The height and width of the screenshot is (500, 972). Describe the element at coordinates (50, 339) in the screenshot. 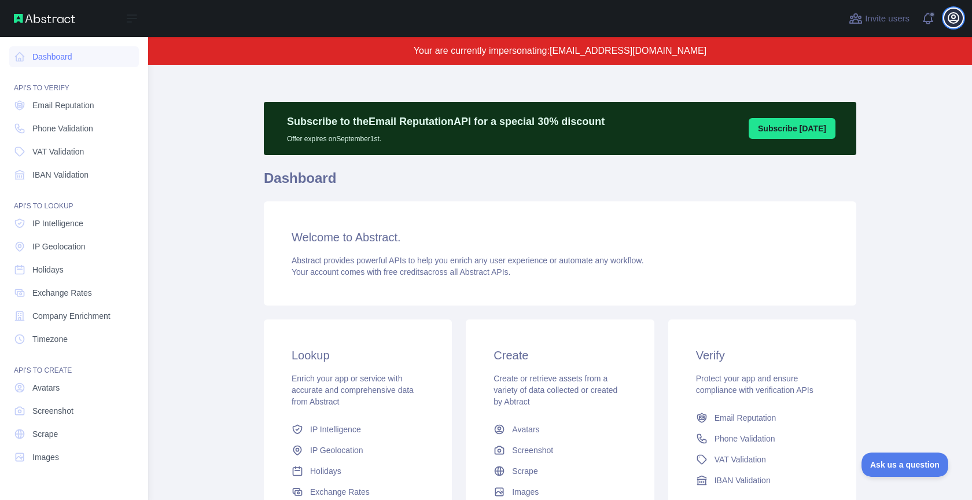

I see `span: Timezone` at that location.